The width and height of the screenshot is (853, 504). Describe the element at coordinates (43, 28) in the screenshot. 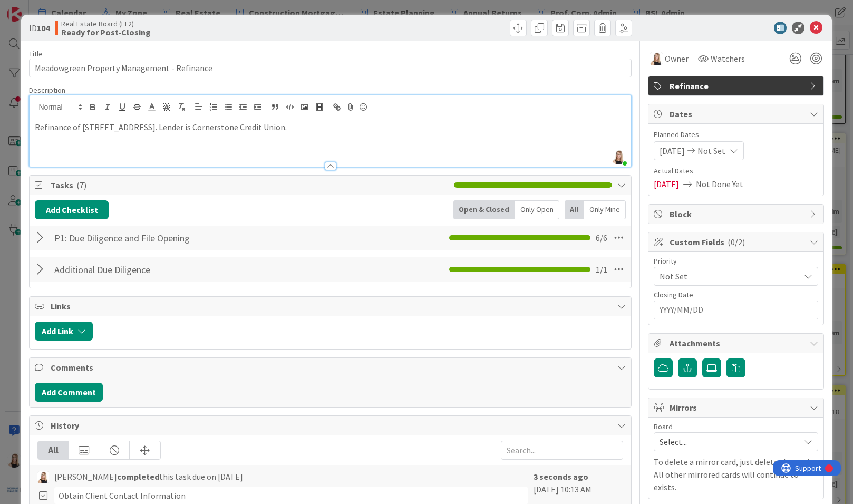

I see `b: 104` at that location.